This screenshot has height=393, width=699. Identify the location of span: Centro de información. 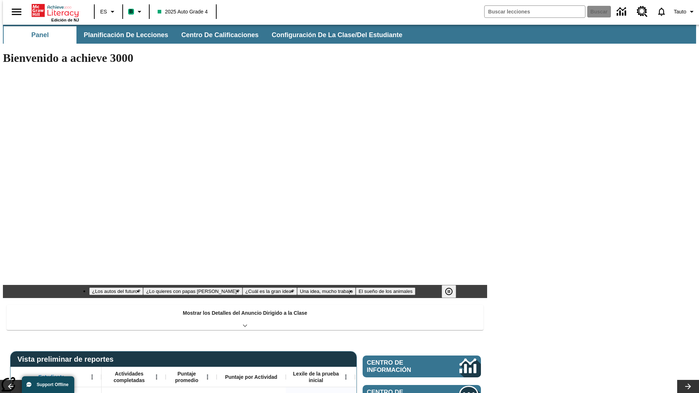
(401, 367).